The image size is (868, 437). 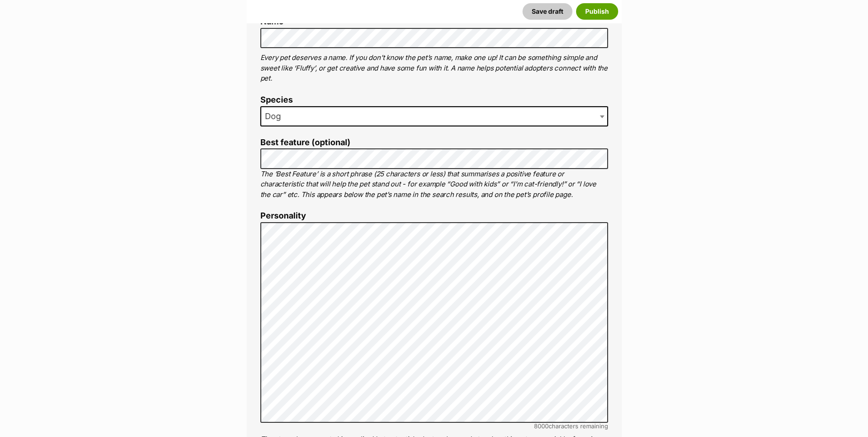 I want to click on p: Every pet deserves a name. If you don’t know the pet’s name, make one up! It can be something sim..., so click(x=434, y=68).